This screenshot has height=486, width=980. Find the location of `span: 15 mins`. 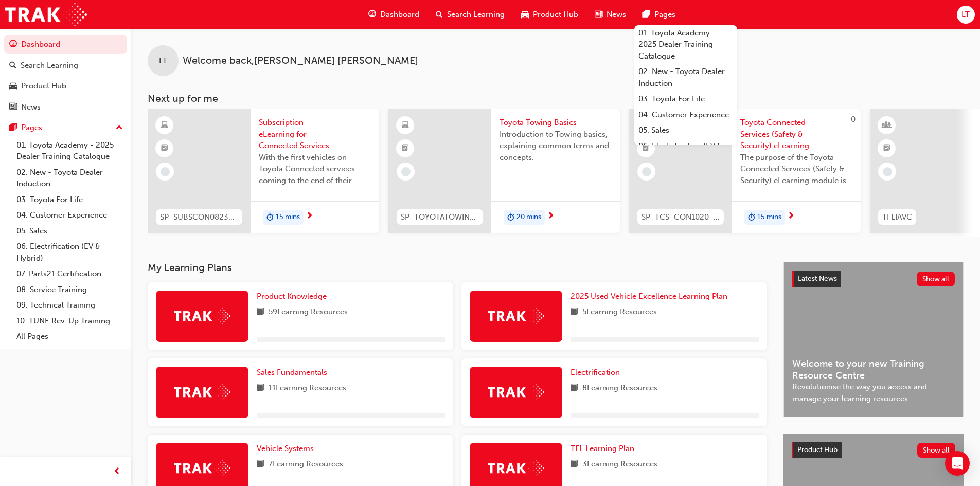

span: 15 mins is located at coordinates (769, 217).